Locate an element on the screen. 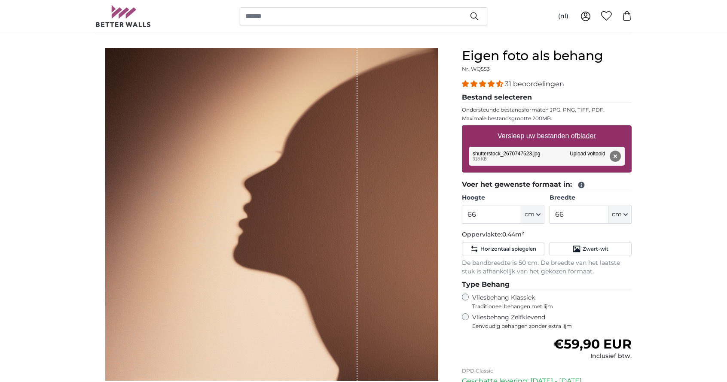 This screenshot has width=727, height=382. p: Oppervlakte: is located at coordinates (546, 235).